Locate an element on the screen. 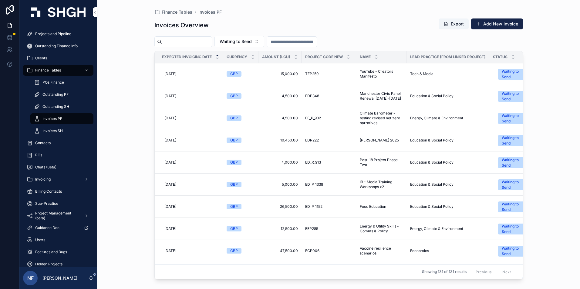  a: 47,500.00 is located at coordinates (280, 251).